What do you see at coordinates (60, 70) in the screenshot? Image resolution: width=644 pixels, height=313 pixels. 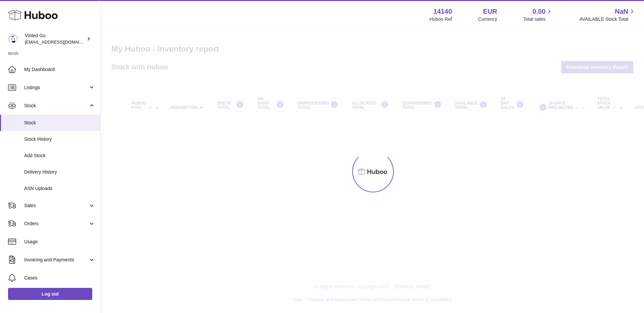 I see `span: My Dashboard` at bounding box center [60, 70].